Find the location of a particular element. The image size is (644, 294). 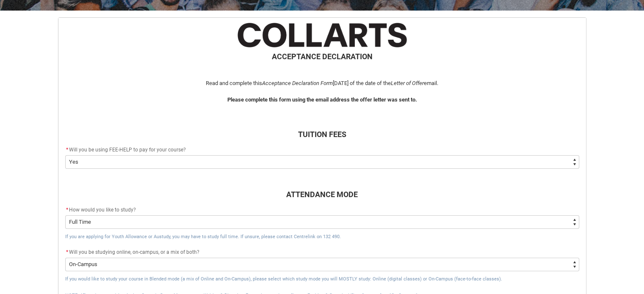

img: CollartsLargeTitle is located at coordinates (322, 35).